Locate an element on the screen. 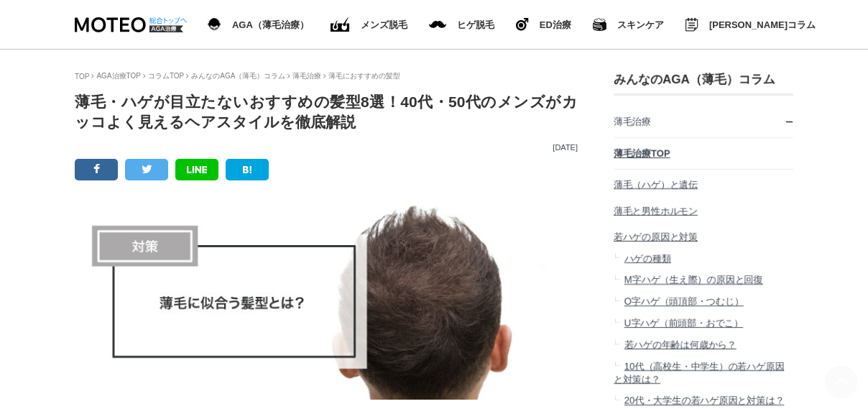  h3: みんなのAGA（薄毛）コラム is located at coordinates (704, 79).